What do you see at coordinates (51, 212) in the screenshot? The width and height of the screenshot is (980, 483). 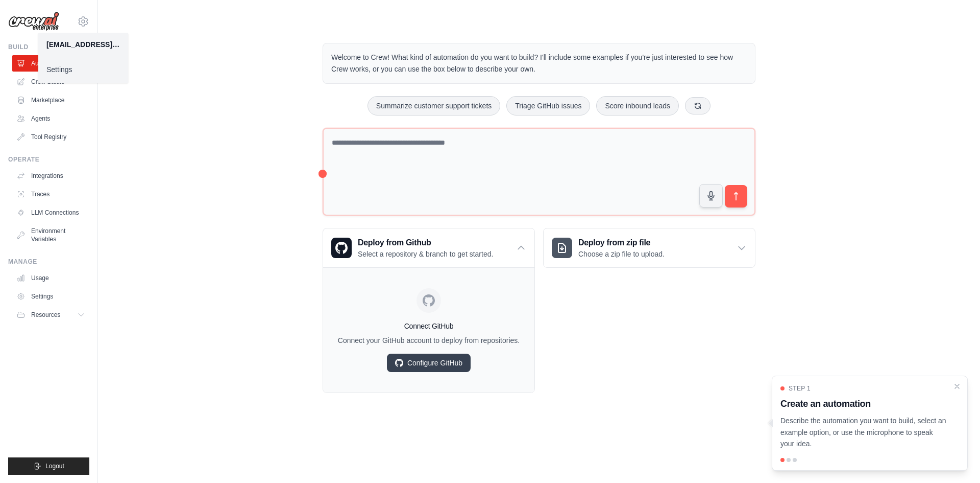 I see `a: LLM Connections` at bounding box center [51, 212].